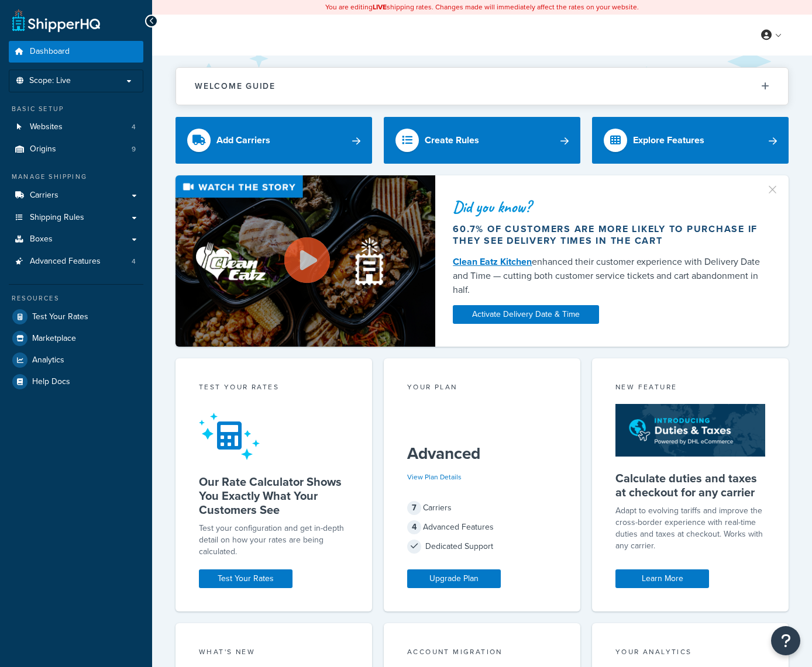  I want to click on span: Test Your Rates, so click(61, 317).